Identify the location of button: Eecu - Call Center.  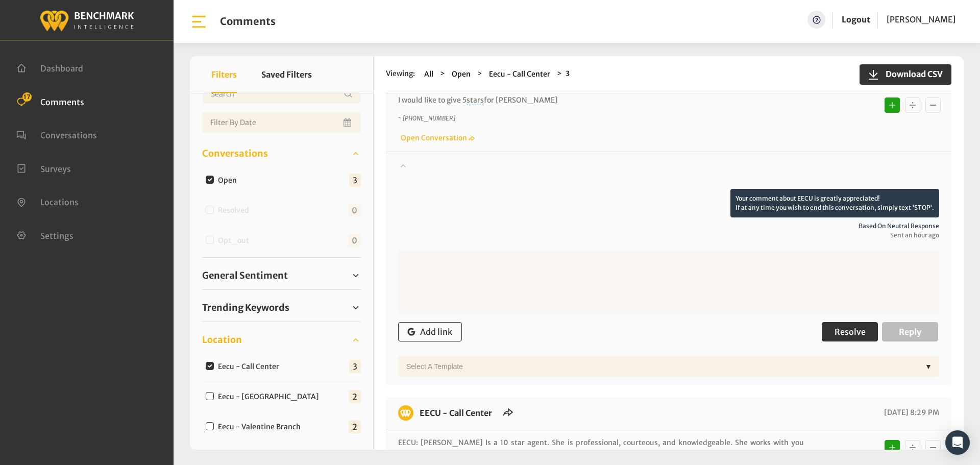
(520, 74).